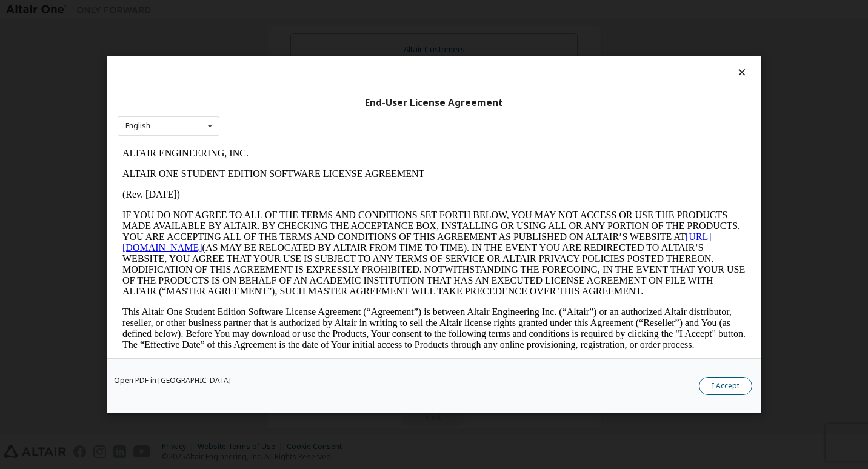 This screenshot has width=868, height=469. I want to click on div: End-User License Agreement, so click(434, 103).